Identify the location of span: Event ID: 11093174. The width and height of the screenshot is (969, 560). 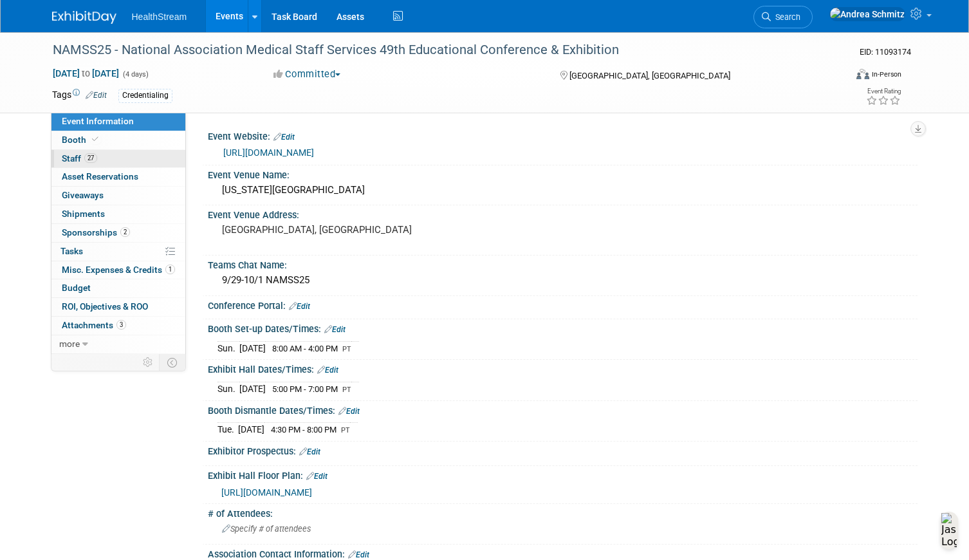
(885, 51).